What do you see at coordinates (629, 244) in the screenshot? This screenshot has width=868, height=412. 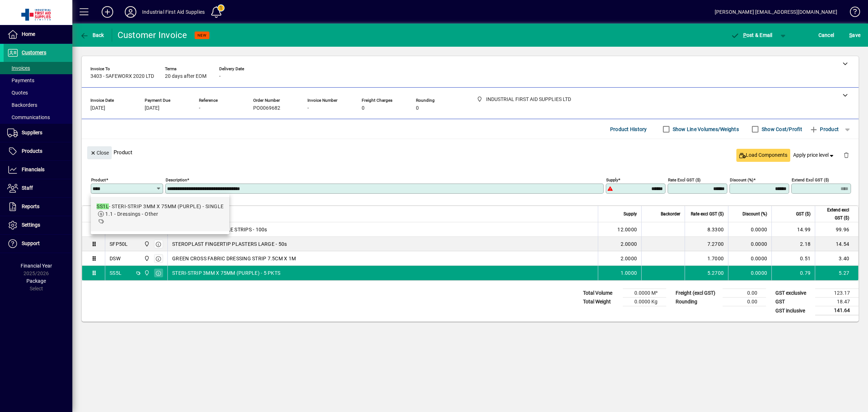 I see `span: 2.0000` at bounding box center [629, 244].